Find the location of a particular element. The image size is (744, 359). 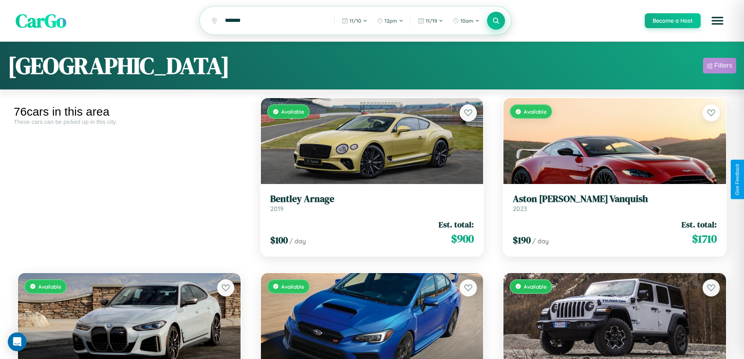

div: These cars can be picked up in this city. is located at coordinates (129, 121).